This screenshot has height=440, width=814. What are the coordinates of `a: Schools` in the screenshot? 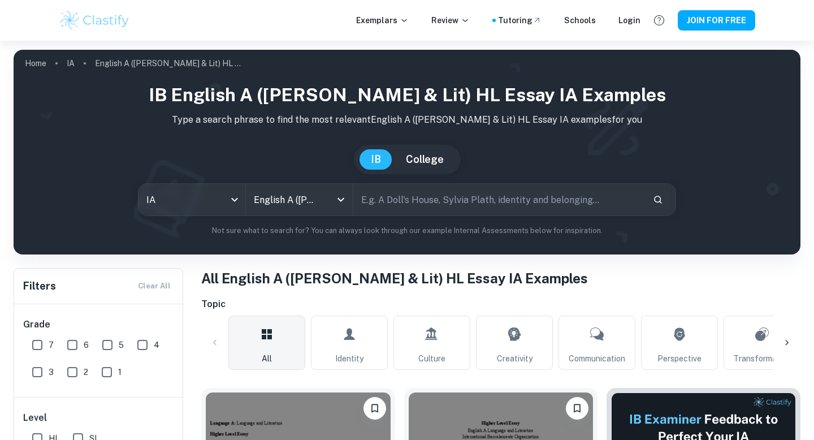 It's located at (580, 20).